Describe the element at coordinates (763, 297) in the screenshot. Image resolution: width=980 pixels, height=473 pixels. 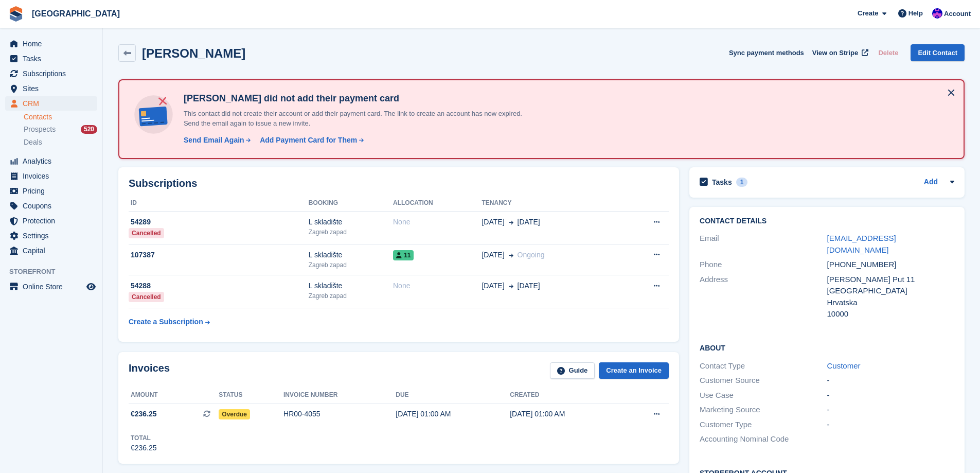
I see `div: Address` at that location.